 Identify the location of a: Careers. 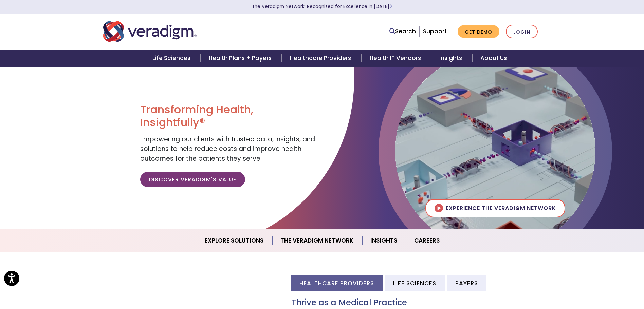
(426, 241).